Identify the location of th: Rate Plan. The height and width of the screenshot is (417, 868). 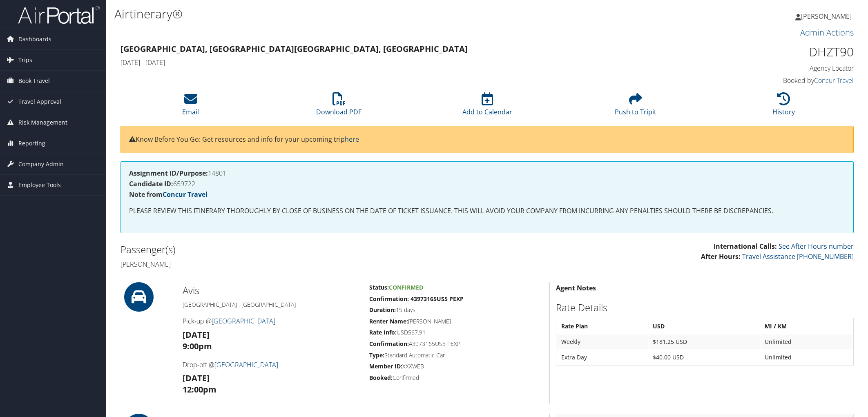
(602, 326).